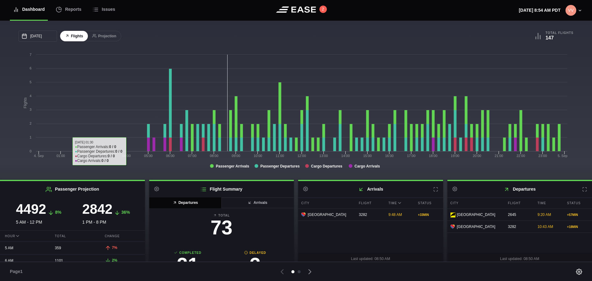 This screenshot has width=592, height=281. I want to click on b: Total Flights, so click(560, 33).